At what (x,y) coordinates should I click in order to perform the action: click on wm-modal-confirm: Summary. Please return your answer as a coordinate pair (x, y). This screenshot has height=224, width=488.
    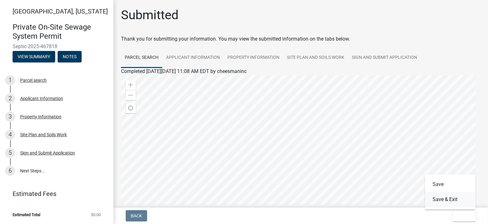
    Looking at the image, I should click on (34, 57).